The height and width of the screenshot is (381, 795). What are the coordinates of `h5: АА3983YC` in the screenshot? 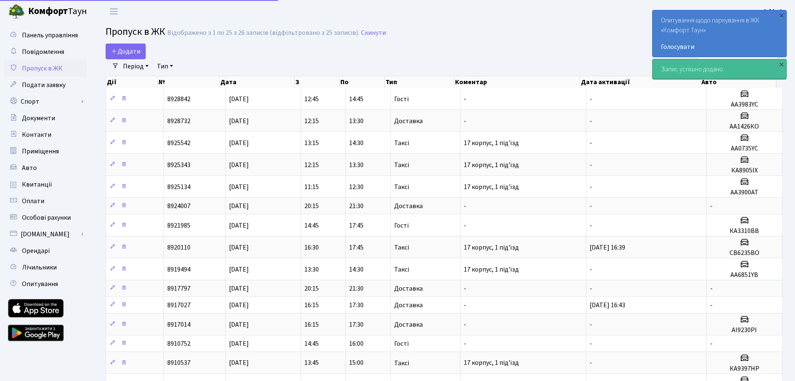 It's located at (745, 104).